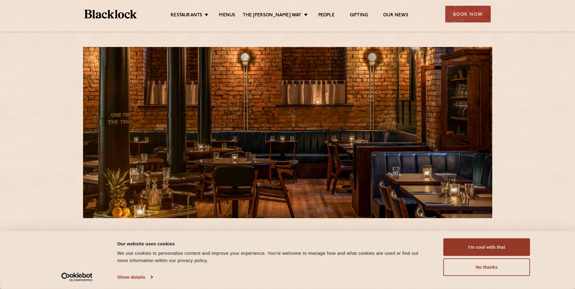  What do you see at coordinates (186, 16) in the screenshot?
I see `a: Restaurants` at bounding box center [186, 16].